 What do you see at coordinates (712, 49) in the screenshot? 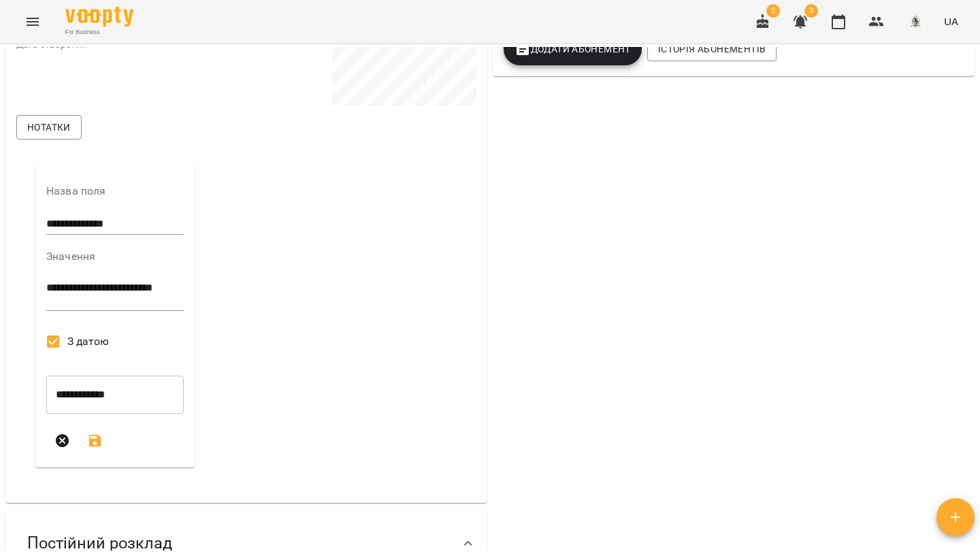
I see `span: Історія абонементів` at bounding box center [712, 49].